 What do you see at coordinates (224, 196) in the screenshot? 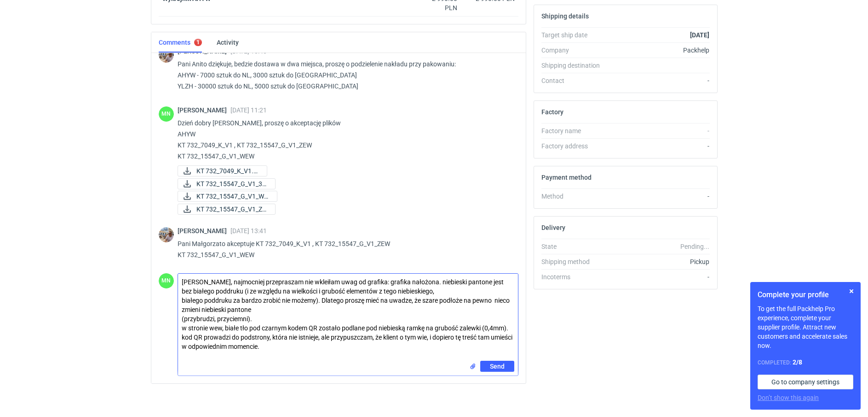
I see `div: KT 732_15547_G_V1_WEW.pdf` at bounding box center [224, 196].